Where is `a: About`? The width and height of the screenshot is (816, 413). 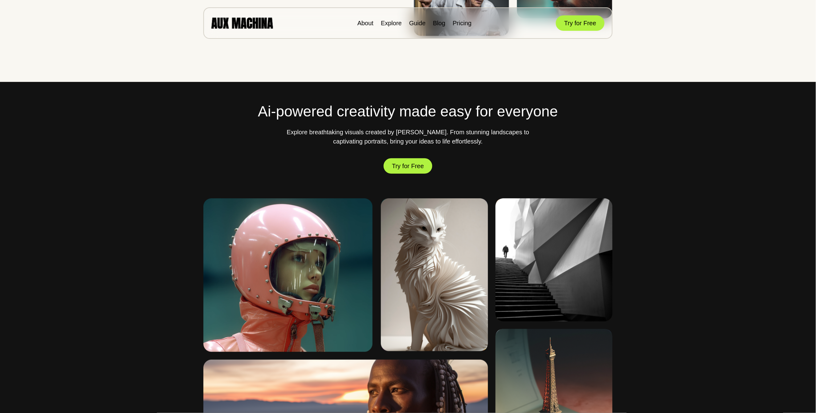
a: About is located at coordinates (365, 23).